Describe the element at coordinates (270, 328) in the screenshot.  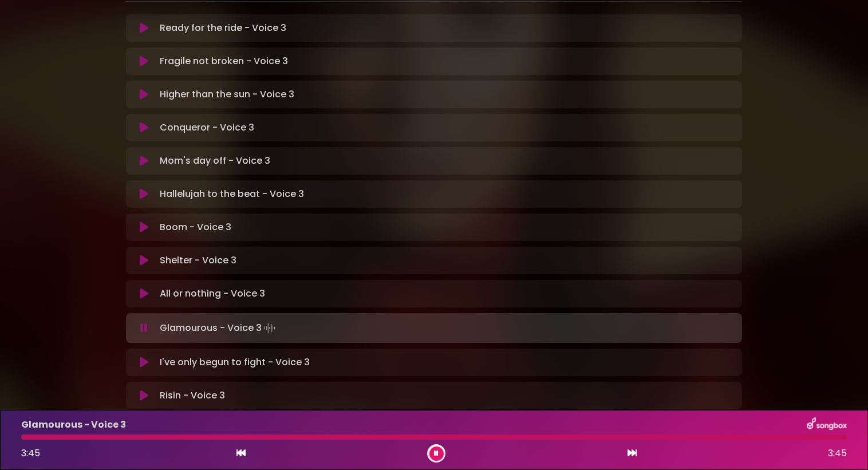
I see `img: waveform4.gif` at that location.